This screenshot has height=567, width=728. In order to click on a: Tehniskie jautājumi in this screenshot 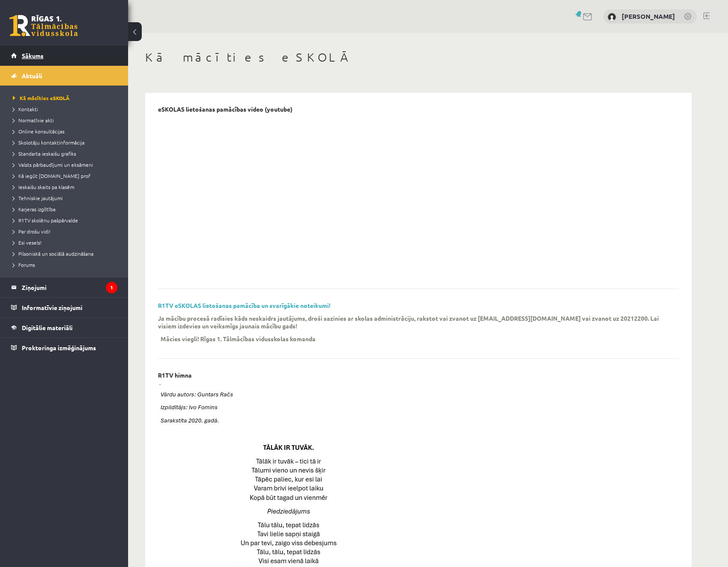, I will do `click(66, 198)`.